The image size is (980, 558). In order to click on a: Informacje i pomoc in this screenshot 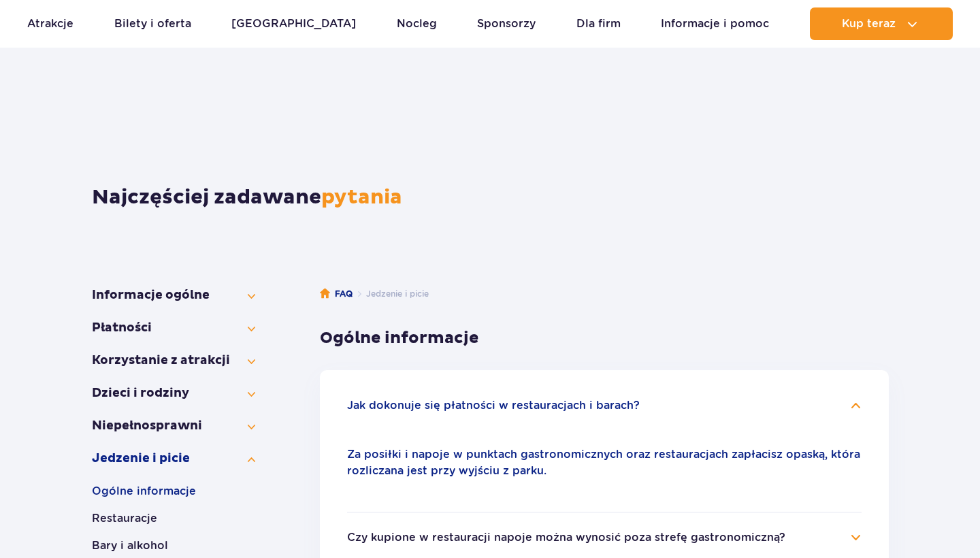, I will do `click(714, 24)`.